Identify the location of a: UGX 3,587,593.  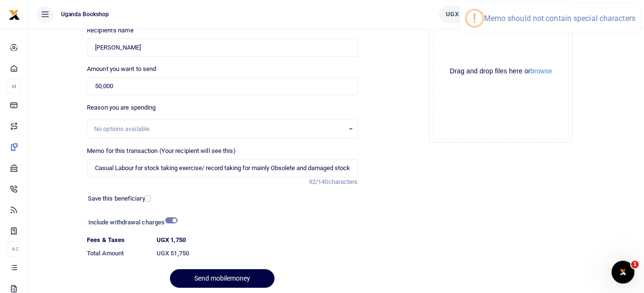
(466, 14).